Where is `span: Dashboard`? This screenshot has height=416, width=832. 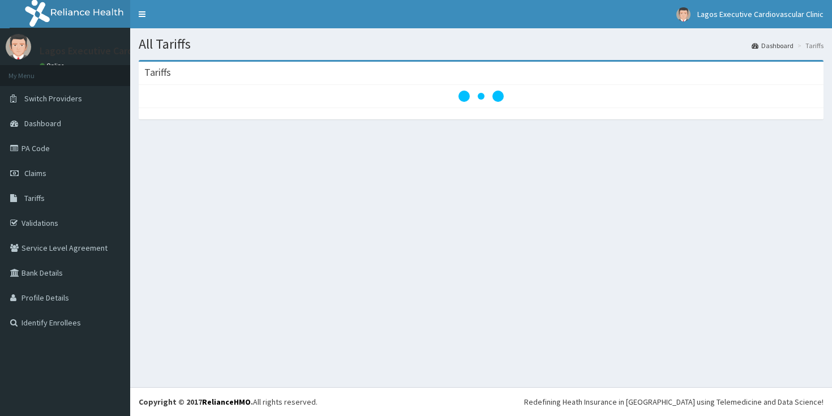 span: Dashboard is located at coordinates (42, 123).